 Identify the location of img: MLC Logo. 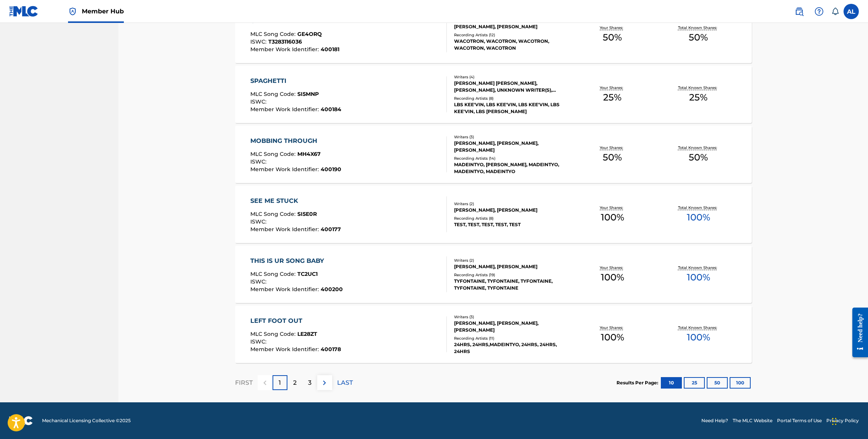
(23, 11).